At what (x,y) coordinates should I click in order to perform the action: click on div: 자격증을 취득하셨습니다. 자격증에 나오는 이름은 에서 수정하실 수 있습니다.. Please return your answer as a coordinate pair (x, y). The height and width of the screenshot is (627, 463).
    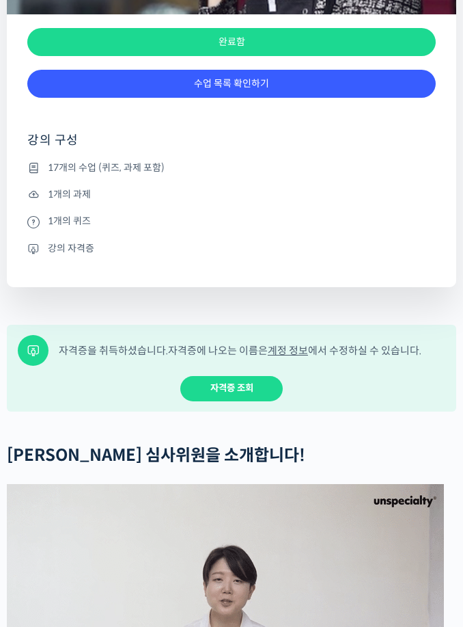
    Looking at the image, I should click on (240, 350).